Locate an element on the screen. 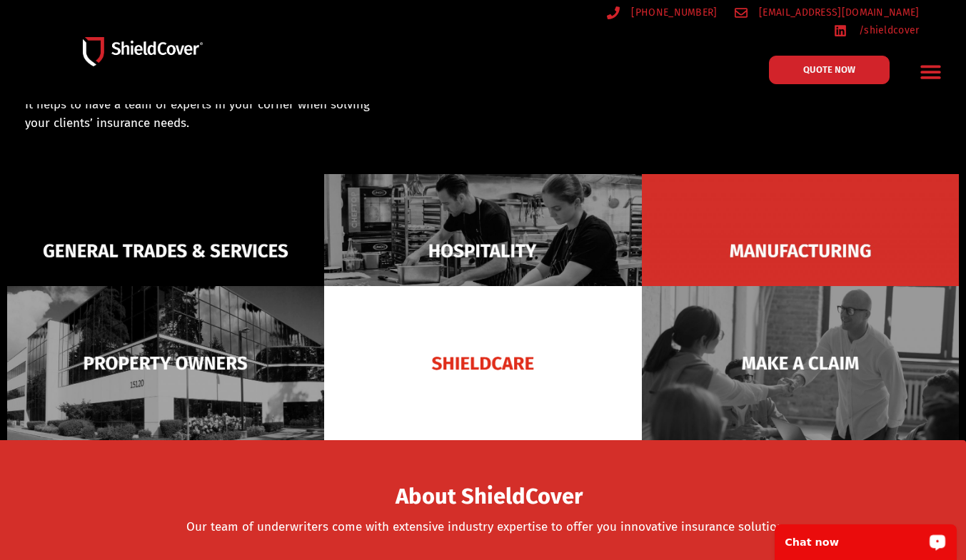 This screenshot has height=560, width=966. p: your clients’ insurance needs. is located at coordinates (284, 124).